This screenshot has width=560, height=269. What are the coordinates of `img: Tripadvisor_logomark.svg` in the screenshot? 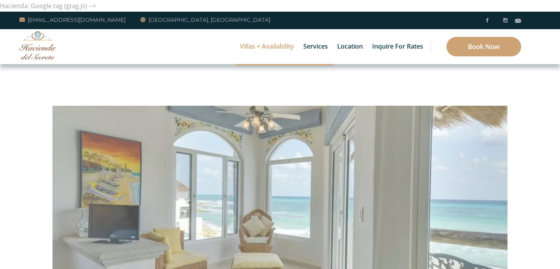 It's located at (518, 21).